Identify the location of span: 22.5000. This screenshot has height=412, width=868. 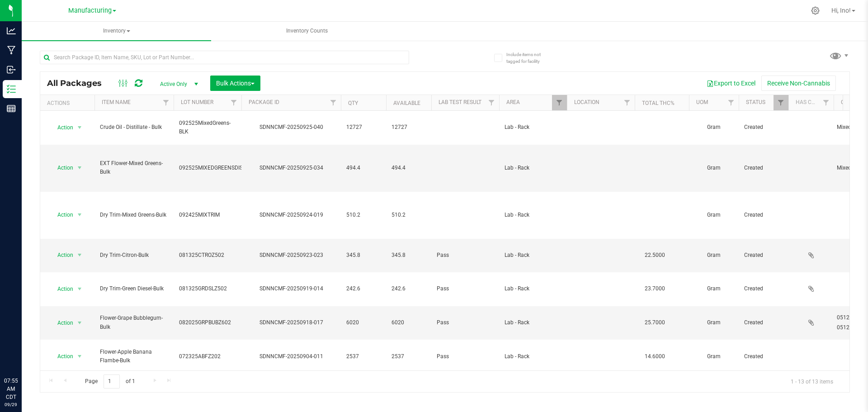
(655, 255).